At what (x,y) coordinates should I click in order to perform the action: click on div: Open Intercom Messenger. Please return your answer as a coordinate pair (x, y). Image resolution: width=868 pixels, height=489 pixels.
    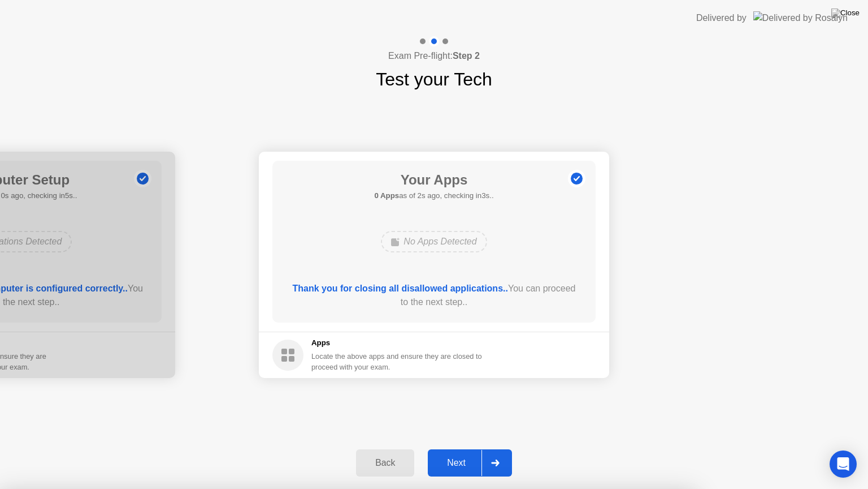
    Looking at the image, I should click on (844, 464).